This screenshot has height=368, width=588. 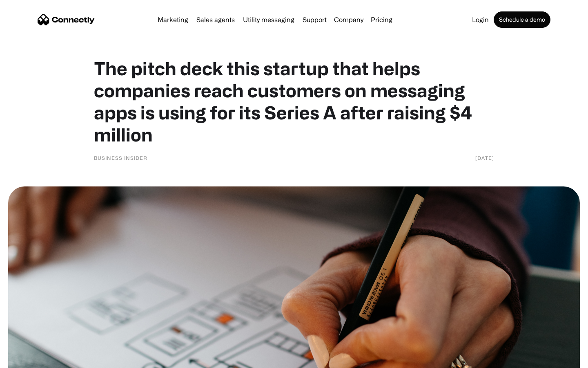 I want to click on a: home, so click(x=66, y=20).